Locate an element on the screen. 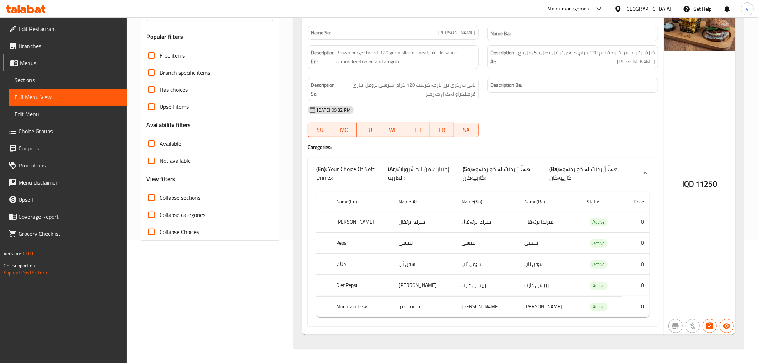  button: Has choices is located at coordinates (710, 326).